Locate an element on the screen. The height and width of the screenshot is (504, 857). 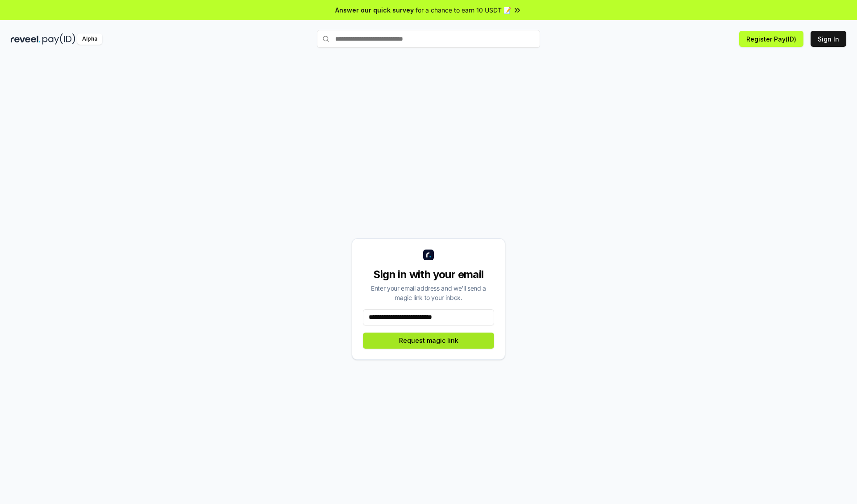
div: Alpha is located at coordinates (90, 39).